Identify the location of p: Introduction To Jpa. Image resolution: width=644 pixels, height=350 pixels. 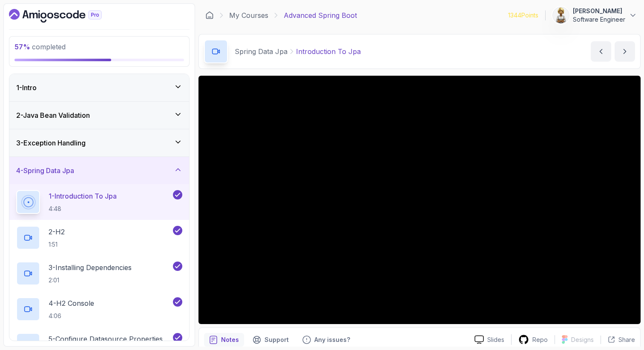
(328, 52).